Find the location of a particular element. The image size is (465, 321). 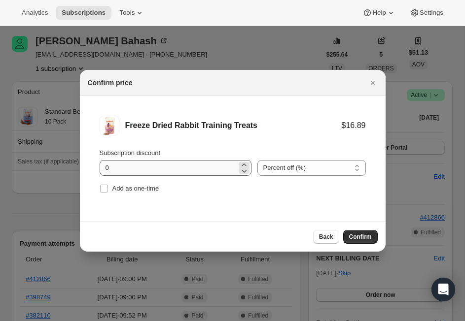

span: Settings is located at coordinates (431, 13).